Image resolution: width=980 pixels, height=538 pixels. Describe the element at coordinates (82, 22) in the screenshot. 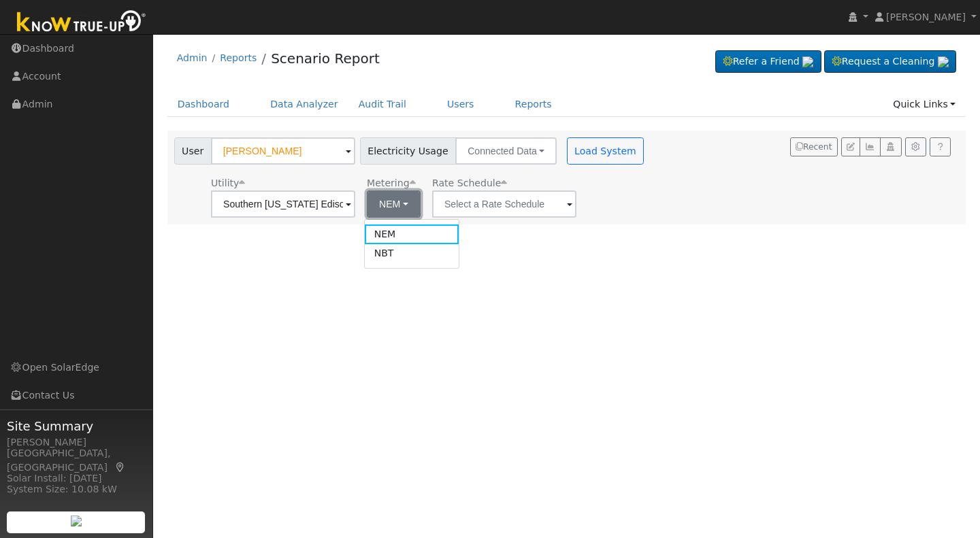

I see `img: Know True-Up` at that location.